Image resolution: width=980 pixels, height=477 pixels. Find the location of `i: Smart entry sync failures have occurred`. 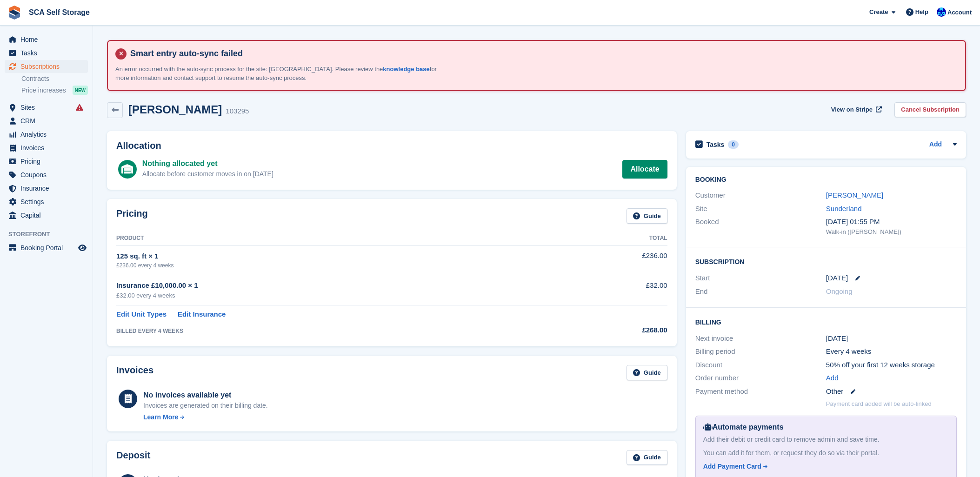

i: Smart entry sync failures have occurred is located at coordinates (79, 107).